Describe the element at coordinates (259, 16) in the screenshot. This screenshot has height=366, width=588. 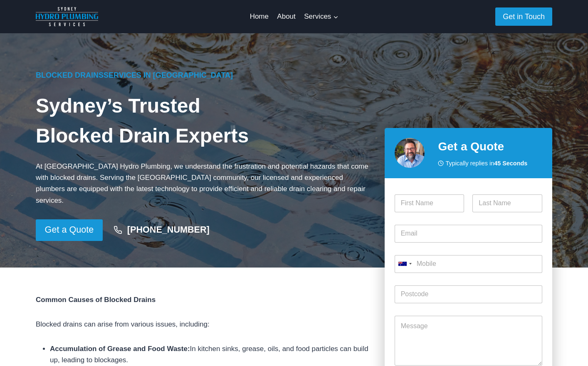
I see `a: Home` at that location.